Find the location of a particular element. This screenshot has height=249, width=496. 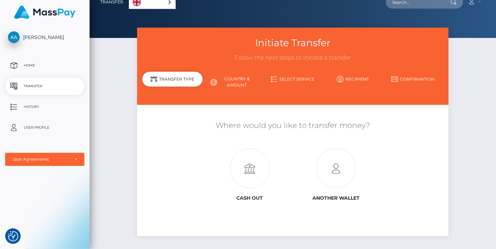

img: MassPay is located at coordinates (45, 12).